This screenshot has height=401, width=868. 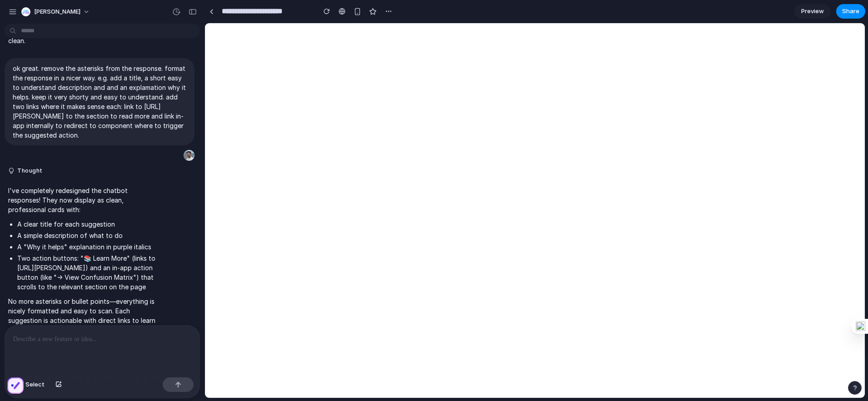 I want to click on button: Share, so click(x=850, y=11).